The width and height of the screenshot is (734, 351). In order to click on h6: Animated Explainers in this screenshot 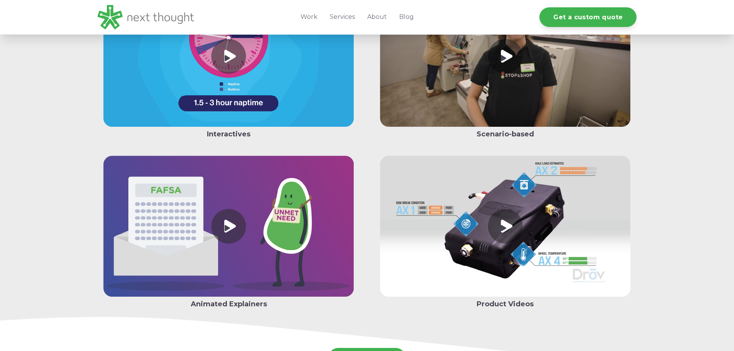, I will do `click(229, 304)`.